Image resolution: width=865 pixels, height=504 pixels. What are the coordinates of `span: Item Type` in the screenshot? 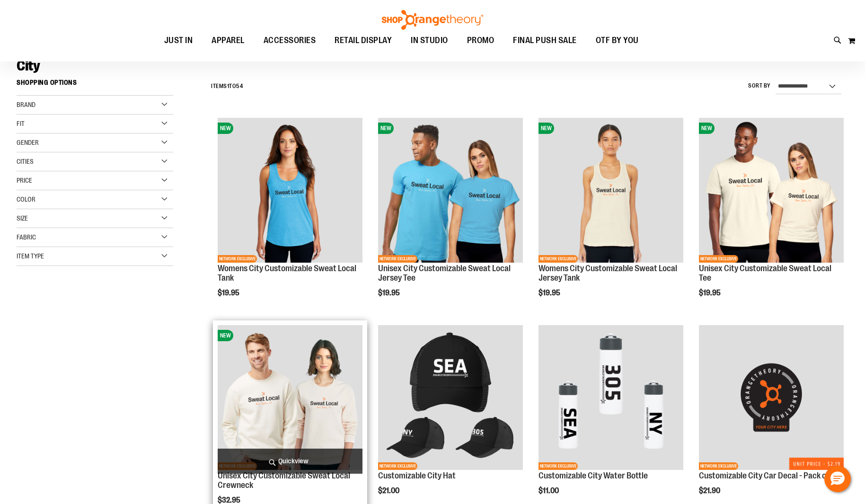 It's located at (30, 256).